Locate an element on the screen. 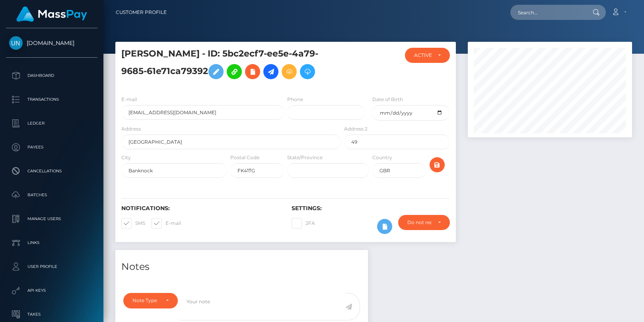 This screenshot has height=322, width=644. button: ACTIVE is located at coordinates (427, 56).